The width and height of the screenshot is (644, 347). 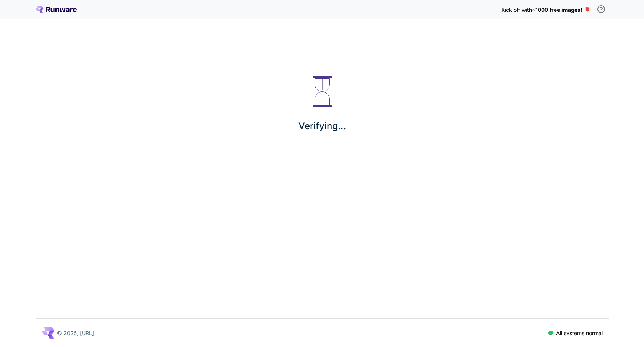 I want to click on span: ~1000 free images! 🎈, so click(x=561, y=10).